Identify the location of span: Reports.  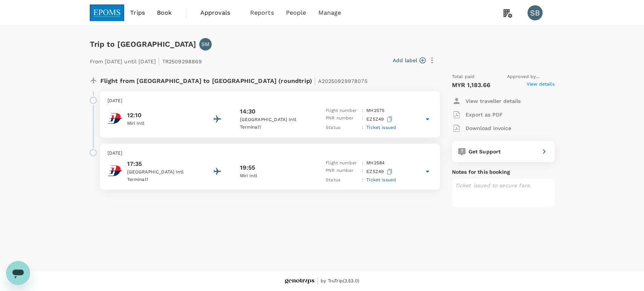
(262, 13).